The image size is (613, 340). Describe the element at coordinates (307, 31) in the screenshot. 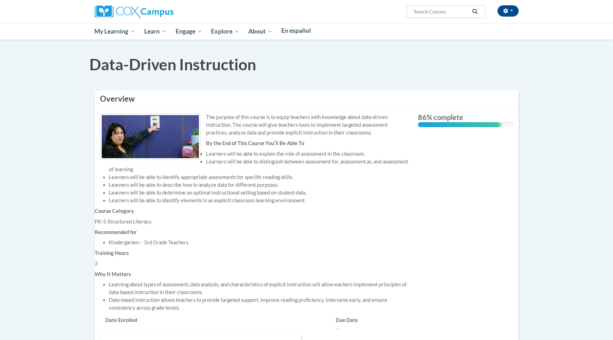

I see `div: Main menu` at that location.